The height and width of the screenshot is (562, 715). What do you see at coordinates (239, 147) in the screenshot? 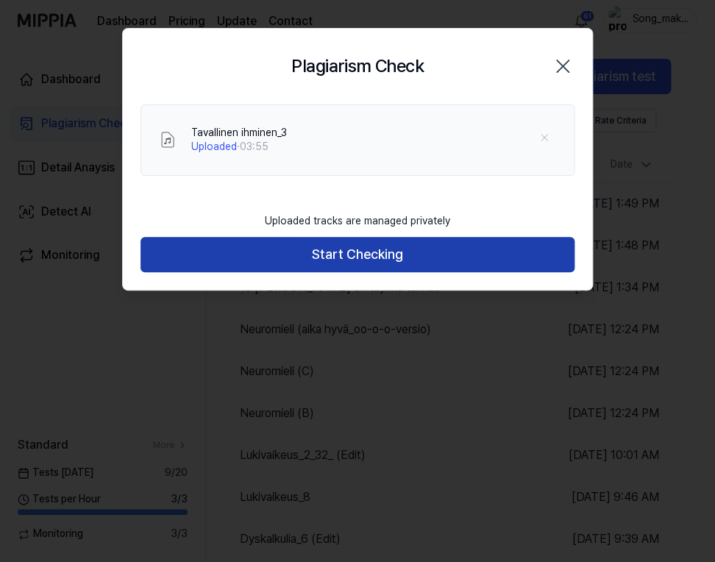
I see `div: · 03:55` at bounding box center [239, 147].